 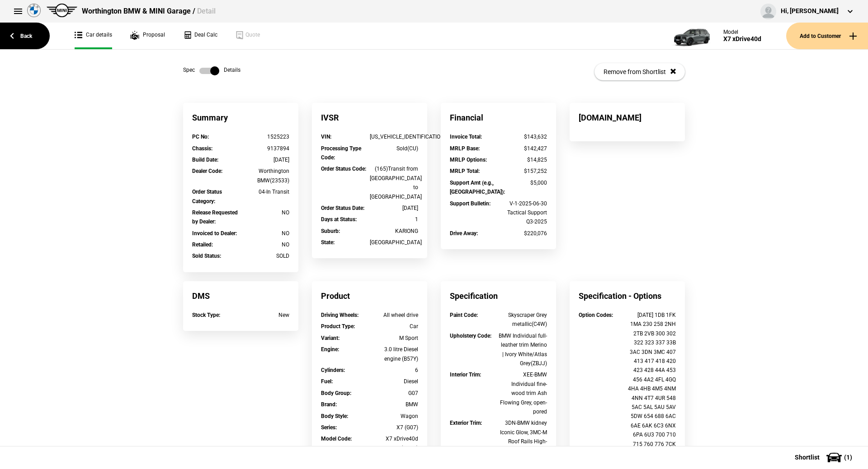 What do you see at coordinates (205, 160) in the screenshot?
I see `strong: Build Date :` at bounding box center [205, 160].